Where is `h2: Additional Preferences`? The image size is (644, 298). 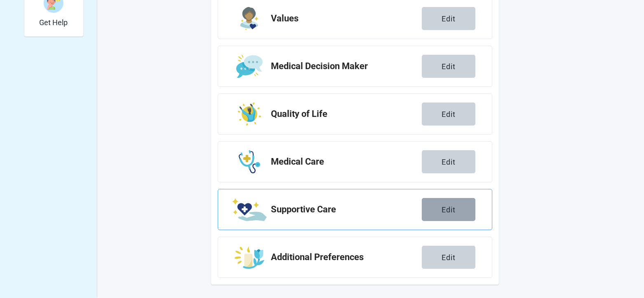 h2: Additional Preferences is located at coordinates (346, 257).